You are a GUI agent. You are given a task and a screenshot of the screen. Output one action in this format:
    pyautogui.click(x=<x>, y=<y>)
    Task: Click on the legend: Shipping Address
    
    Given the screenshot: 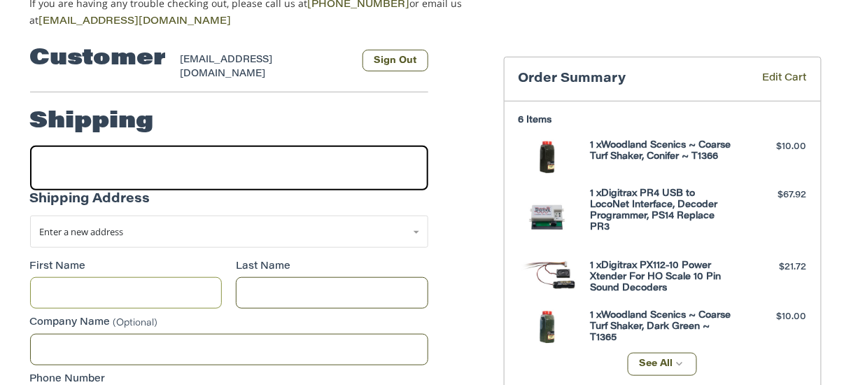 What is the action you would take?
    pyautogui.click(x=90, y=203)
    